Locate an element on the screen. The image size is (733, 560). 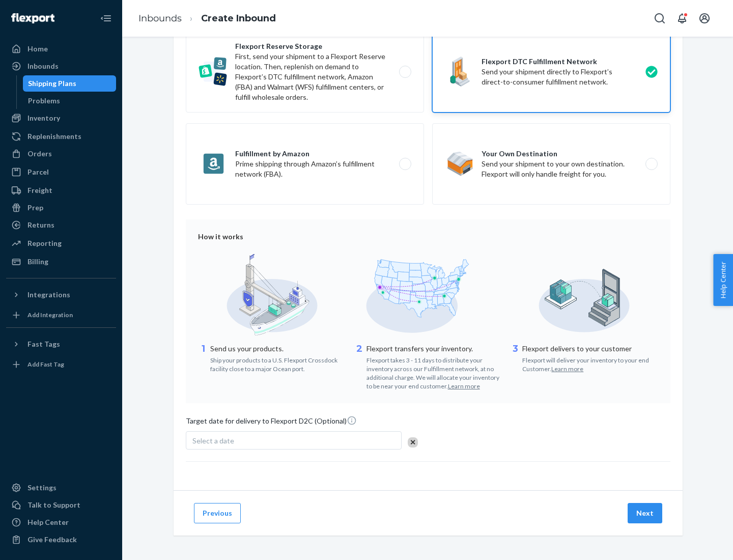
div: Integrations is located at coordinates (49, 295).